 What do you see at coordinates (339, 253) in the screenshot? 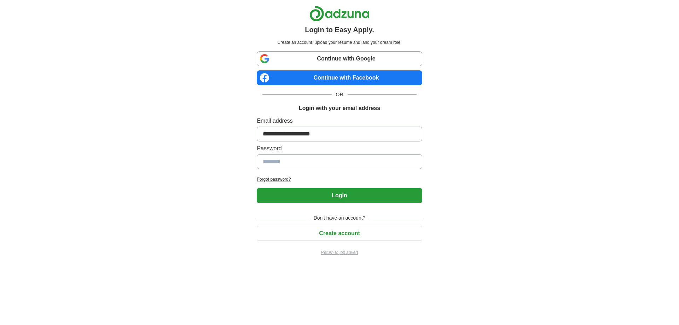
I see `p: Return to job advert` at bounding box center [339, 253].